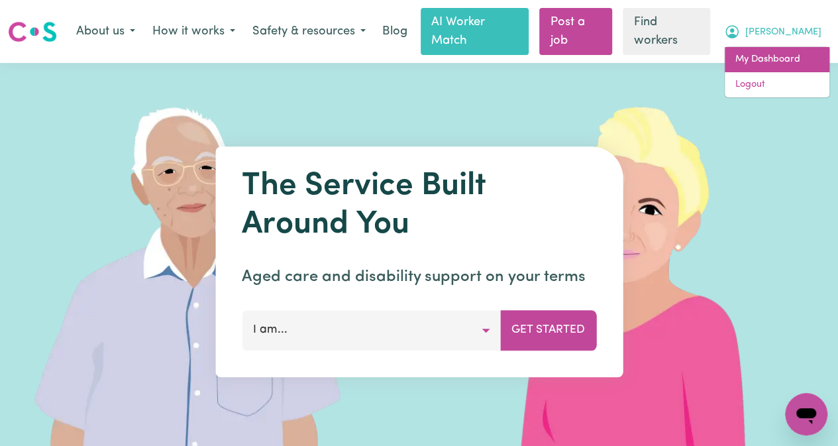 Image resolution: width=838 pixels, height=446 pixels. I want to click on img: Careseekers logo, so click(32, 32).